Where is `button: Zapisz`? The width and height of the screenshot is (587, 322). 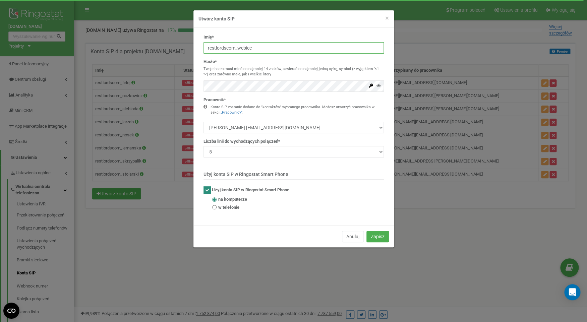 button: Zapisz is located at coordinates (377, 237).